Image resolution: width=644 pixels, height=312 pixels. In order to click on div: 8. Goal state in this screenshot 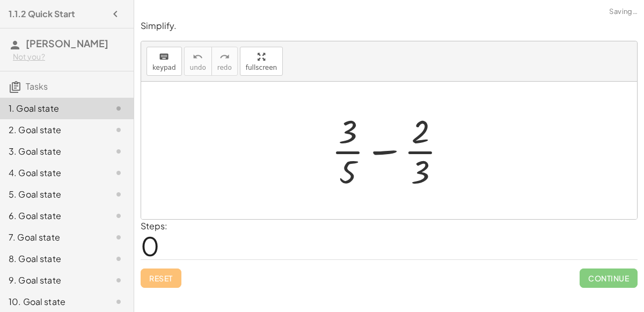, I will do `click(52, 259)`.